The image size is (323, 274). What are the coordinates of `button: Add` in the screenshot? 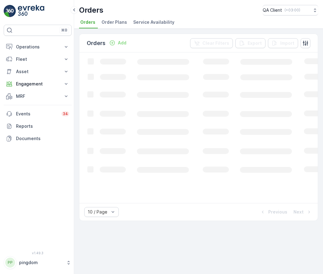 It's located at (118, 43).